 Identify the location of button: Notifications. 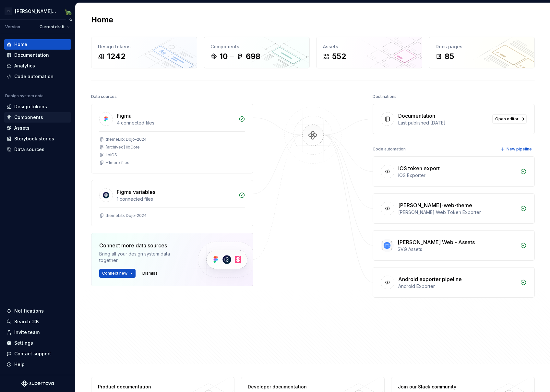
(38, 311).